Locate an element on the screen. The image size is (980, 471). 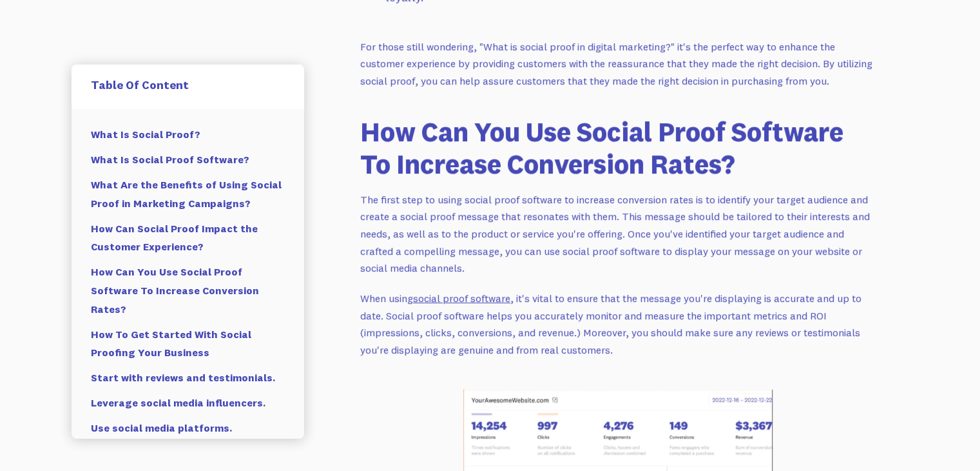
a: What Are the Benefits of Using Social Proof in Marketing Campaigns? is located at coordinates (187, 194).